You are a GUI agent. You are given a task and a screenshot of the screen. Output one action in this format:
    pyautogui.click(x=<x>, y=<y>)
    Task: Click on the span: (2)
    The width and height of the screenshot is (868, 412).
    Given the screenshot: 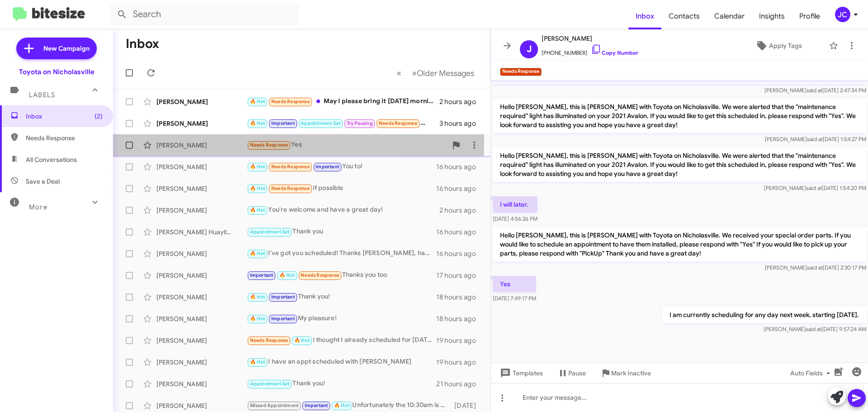 What is the action you would take?
    pyautogui.click(x=99, y=116)
    